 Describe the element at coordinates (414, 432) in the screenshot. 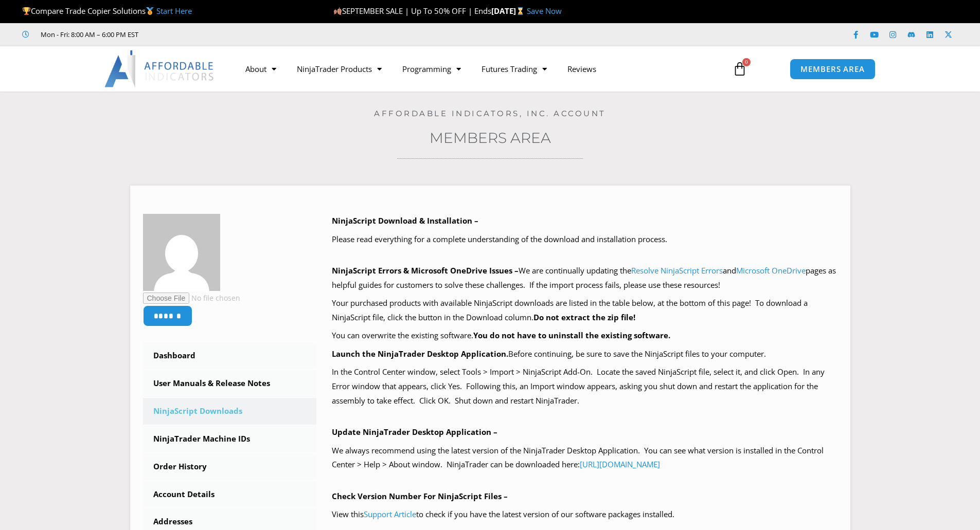

I see `b: Update NinjaTrader Desktop Application –` at that location.